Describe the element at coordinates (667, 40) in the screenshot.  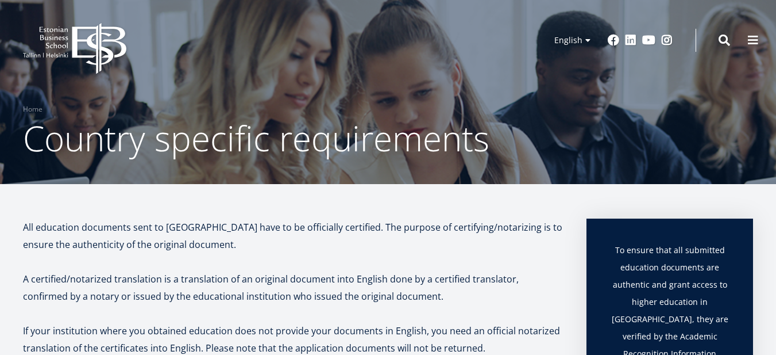
I see `a: Instagram` at that location.